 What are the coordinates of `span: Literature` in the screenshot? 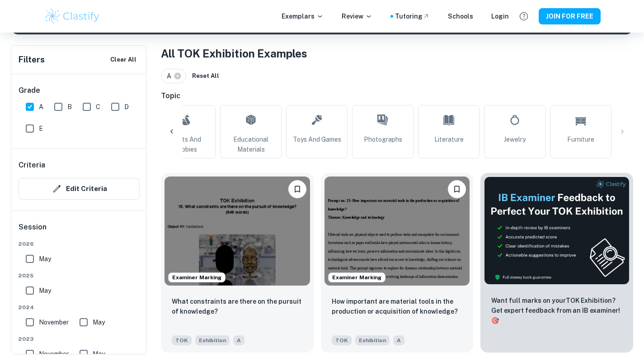 It's located at (449, 139).